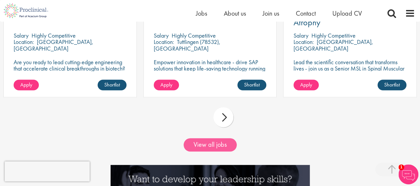 The height and width of the screenshot is (186, 420). Describe the element at coordinates (235, 13) in the screenshot. I see `span: About us` at that location.